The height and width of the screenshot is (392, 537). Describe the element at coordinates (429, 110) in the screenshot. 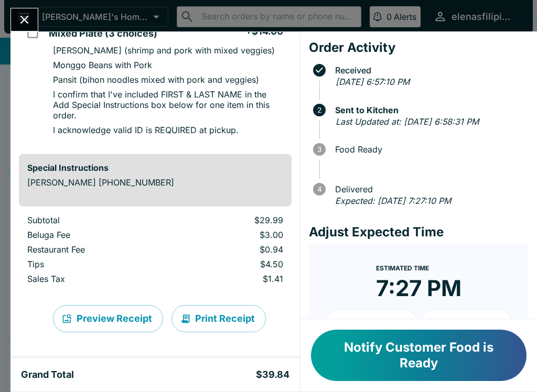

I see `span: Sent to Kitchen` at that location.